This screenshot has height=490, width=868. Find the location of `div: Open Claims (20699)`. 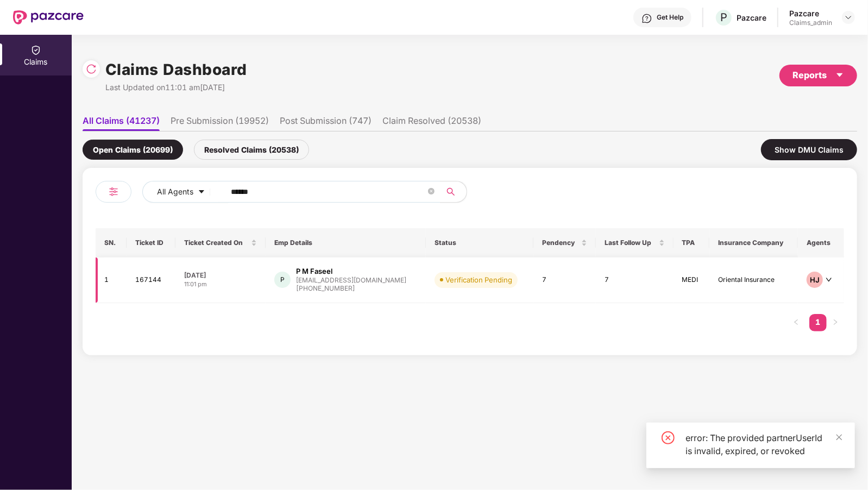

div: Open Claims (20699) is located at coordinates (132, 150).